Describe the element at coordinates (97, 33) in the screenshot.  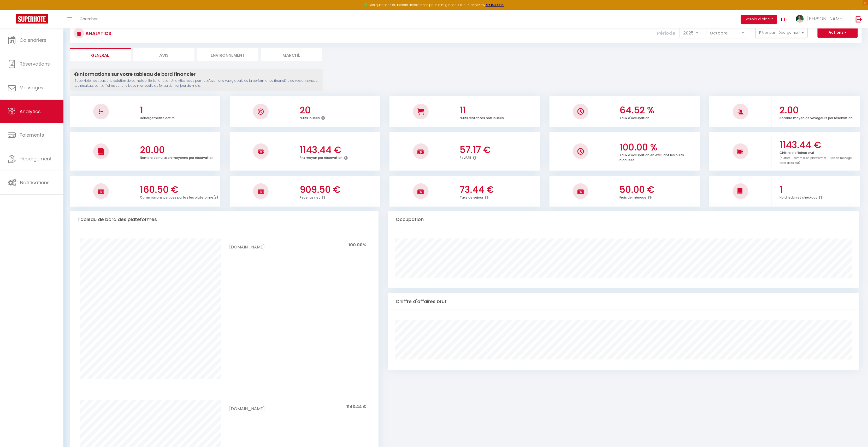
I see `h3: Analytics` at that location.